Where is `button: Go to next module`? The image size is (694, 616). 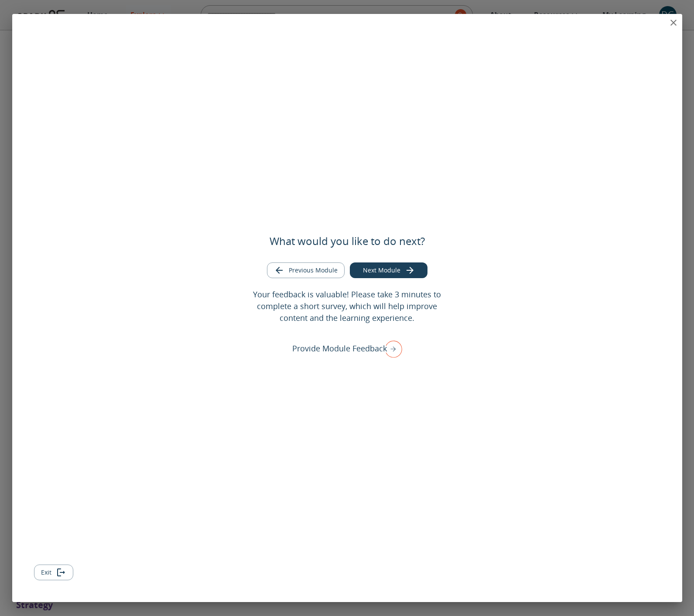 button: Go to next module is located at coordinates (388, 270).